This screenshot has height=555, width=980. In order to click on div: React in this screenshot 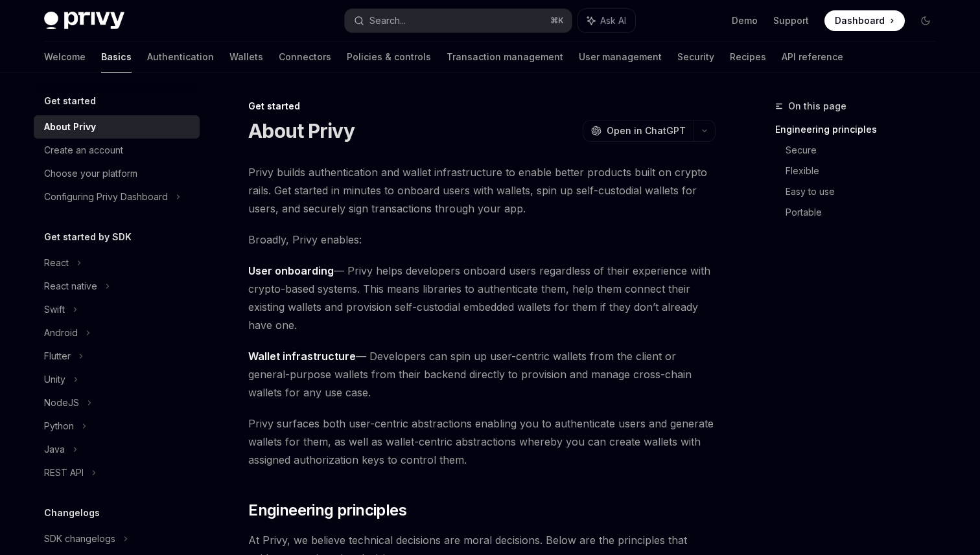, I will do `click(57, 263)`.